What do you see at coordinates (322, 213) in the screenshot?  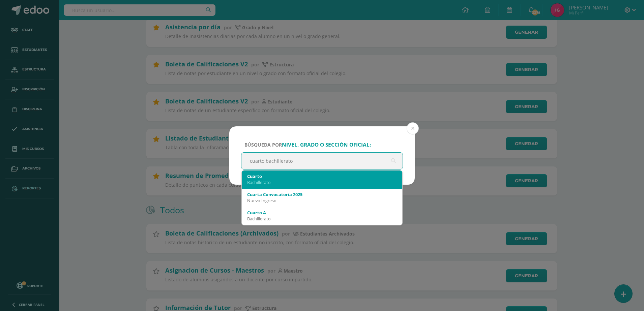 I see `div: Cuarto A` at bounding box center [322, 213].